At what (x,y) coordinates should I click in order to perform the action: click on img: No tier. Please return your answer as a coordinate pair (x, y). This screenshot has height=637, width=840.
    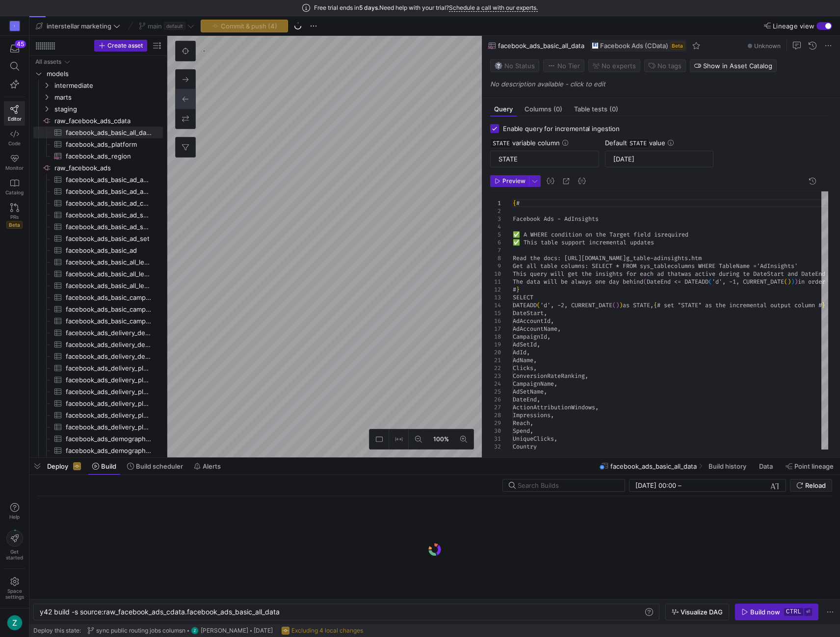
    Looking at the image, I should click on (552, 66).